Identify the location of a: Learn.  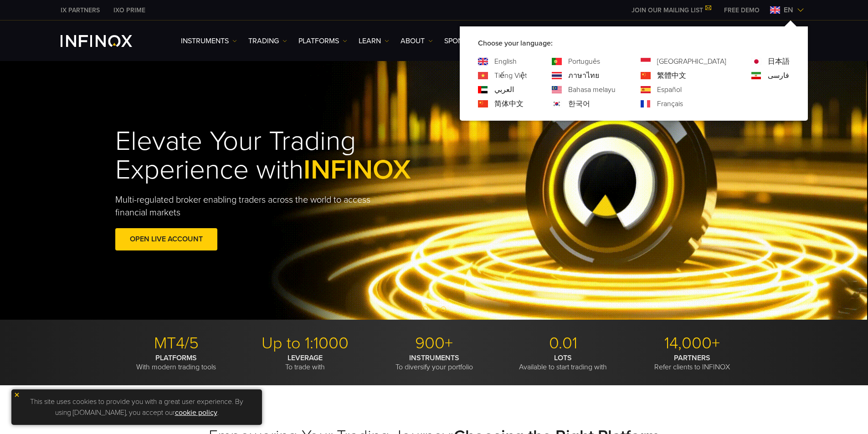
(373, 41).